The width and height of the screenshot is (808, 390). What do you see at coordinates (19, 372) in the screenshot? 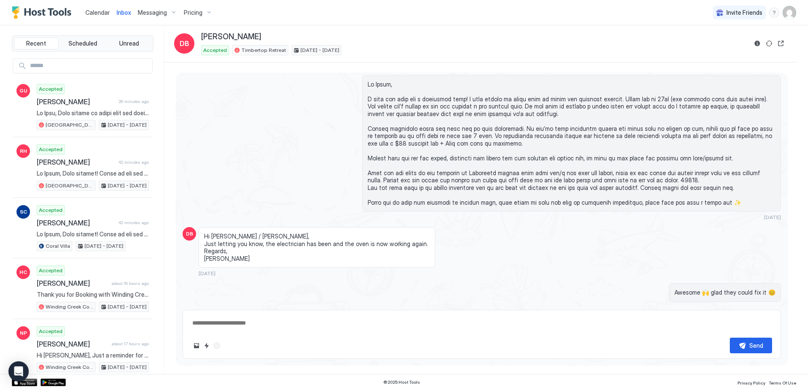
I see `div: Open Intercom Messenger` at bounding box center [19, 372].